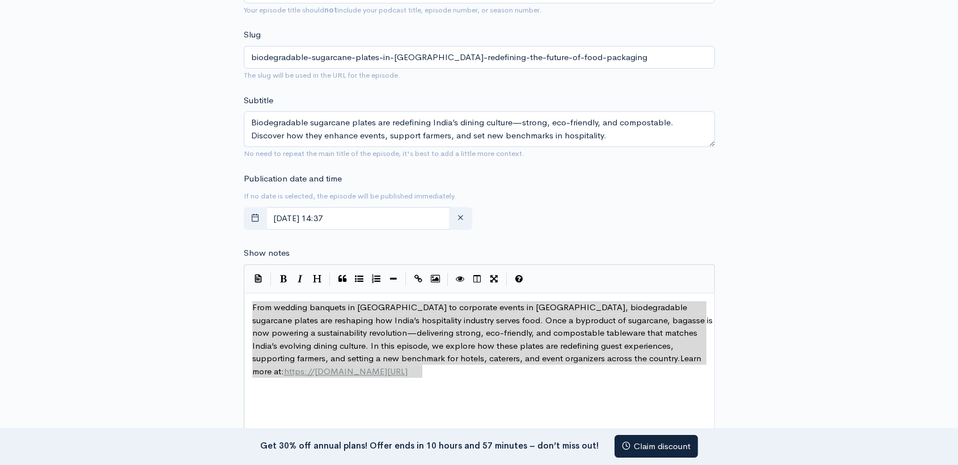 The image size is (958, 465). What do you see at coordinates (295, 371) in the screenshot?
I see `span: https:` at bounding box center [295, 371].